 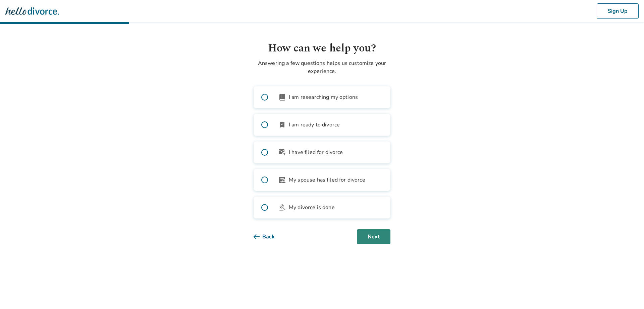 I want to click on div: Chat Widget, so click(x=627, y=292).